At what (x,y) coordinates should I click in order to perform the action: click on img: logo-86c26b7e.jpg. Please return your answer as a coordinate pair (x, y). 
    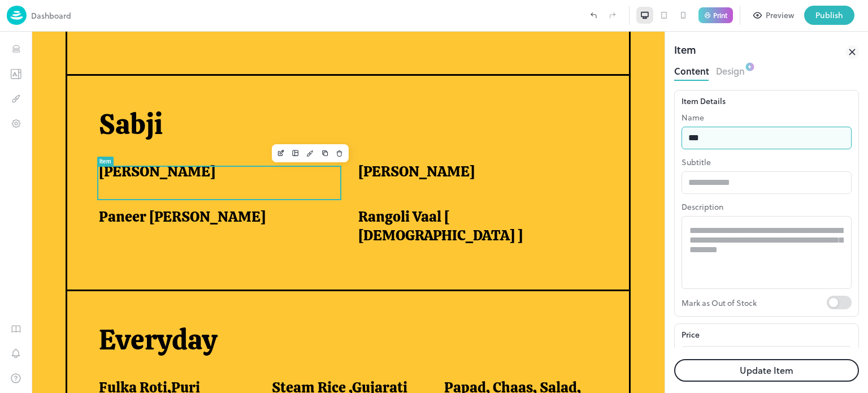
    Looking at the image, I should click on (16, 15).